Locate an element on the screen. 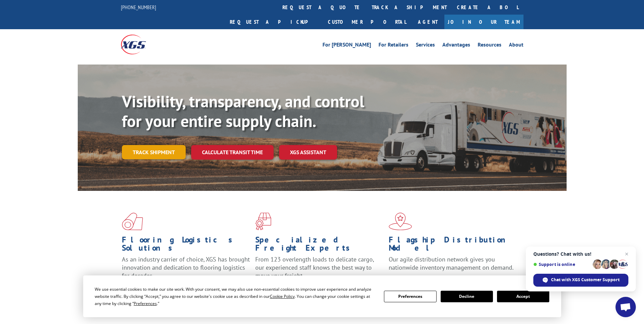 The image size is (644, 324). a: For Retailers is located at coordinates (393, 46).